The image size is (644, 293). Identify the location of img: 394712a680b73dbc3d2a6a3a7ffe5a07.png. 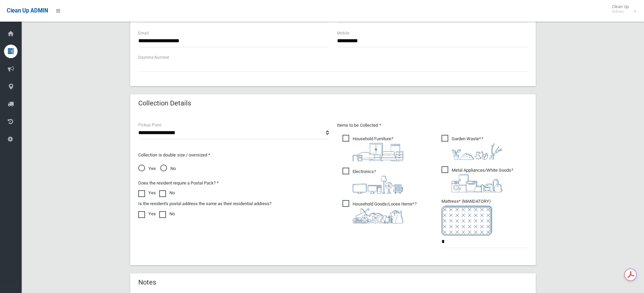
(378, 184).